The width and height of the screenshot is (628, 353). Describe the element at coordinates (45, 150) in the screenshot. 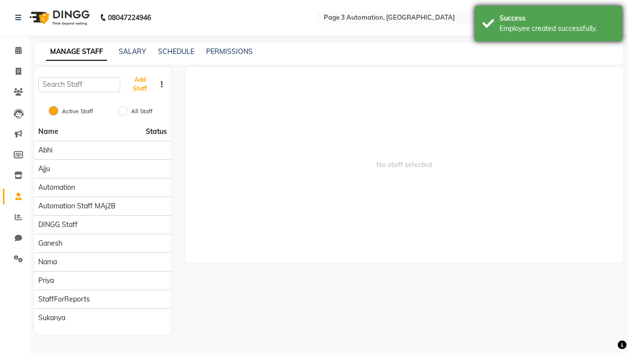

I see `span: Abhi` at that location.